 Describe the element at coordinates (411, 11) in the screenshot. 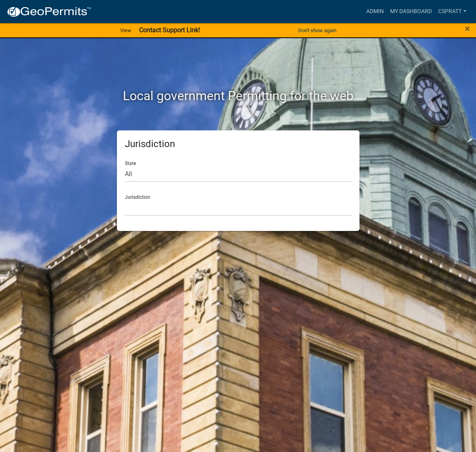

I see `a: My Dashboard` at that location.